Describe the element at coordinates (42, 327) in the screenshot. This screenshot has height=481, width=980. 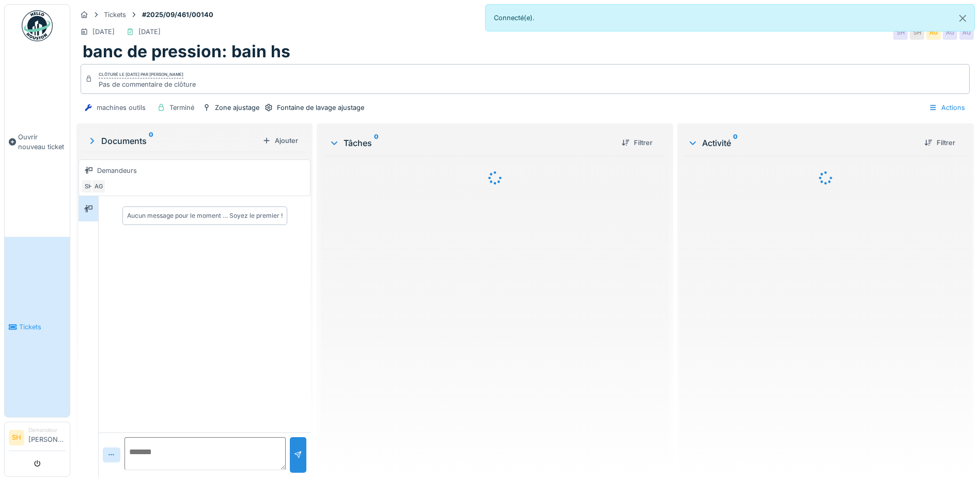
I see `span: Tickets` at that location.